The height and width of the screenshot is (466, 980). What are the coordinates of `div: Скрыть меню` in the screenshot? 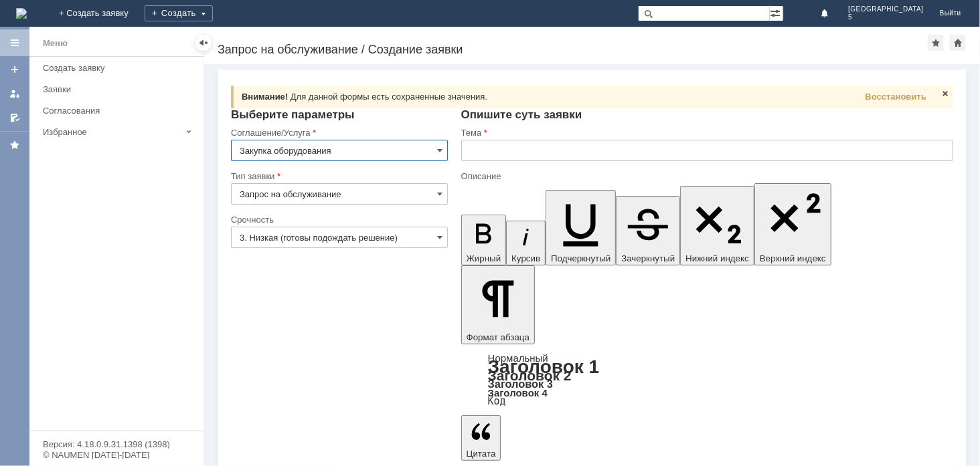 It's located at (204, 43).